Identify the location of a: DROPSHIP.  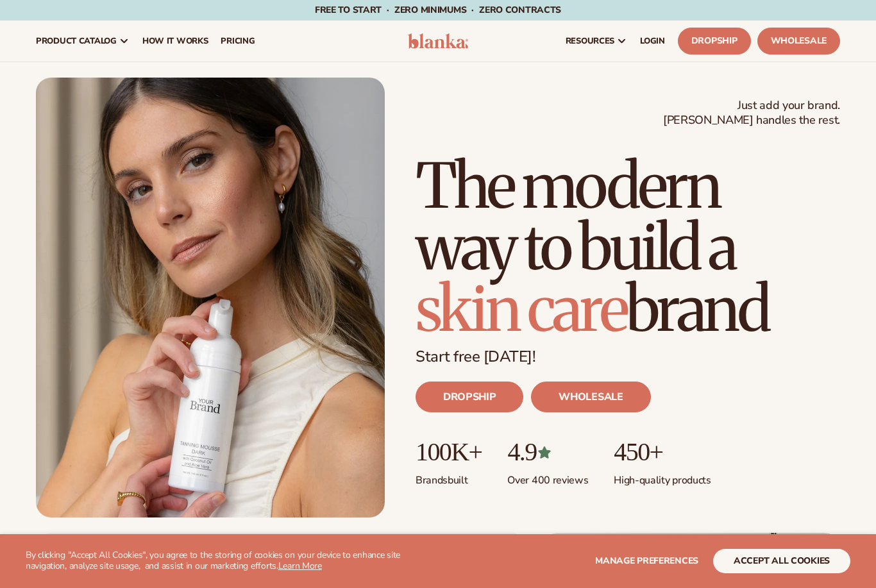
(469, 397).